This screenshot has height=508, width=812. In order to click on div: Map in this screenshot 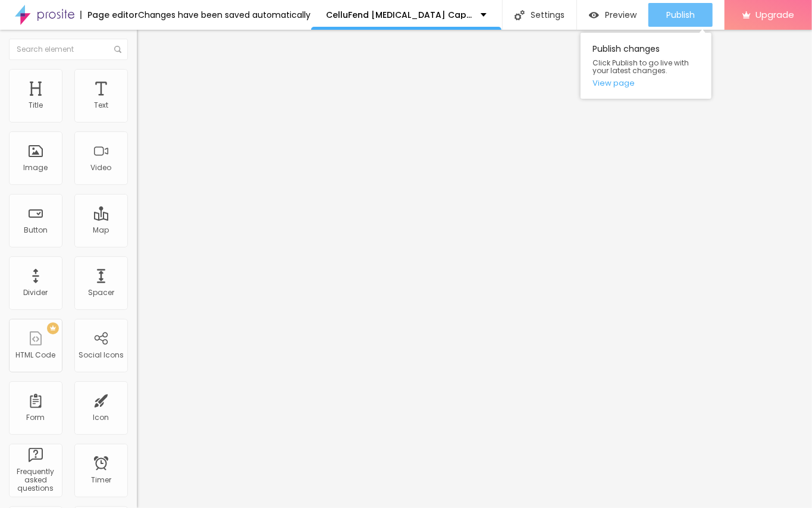, I will do `click(101, 230)`.